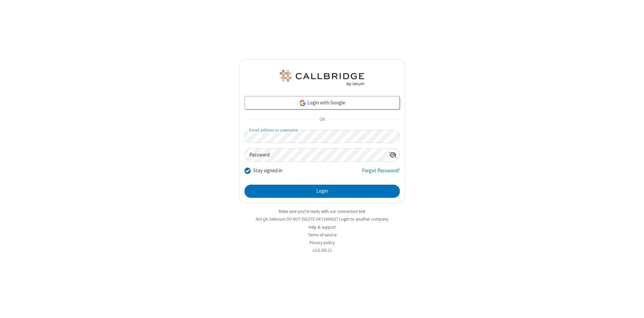  What do you see at coordinates (302, 103) in the screenshot?
I see `img: google-icon.png` at bounding box center [302, 103].